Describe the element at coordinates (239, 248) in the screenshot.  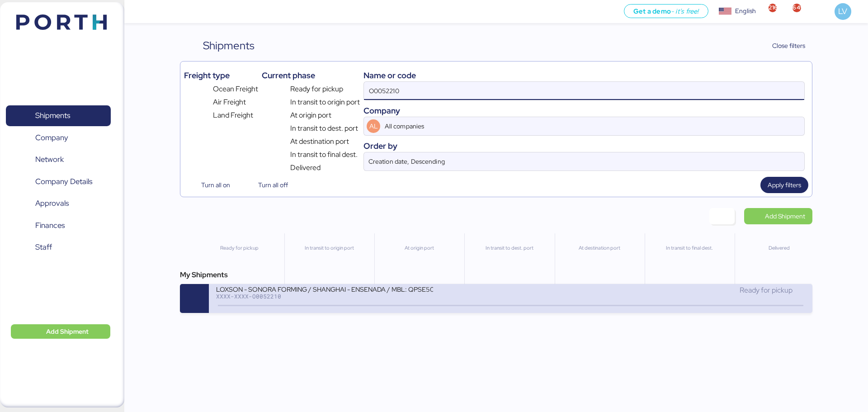
I see `div: Ready for pickup` at that location.